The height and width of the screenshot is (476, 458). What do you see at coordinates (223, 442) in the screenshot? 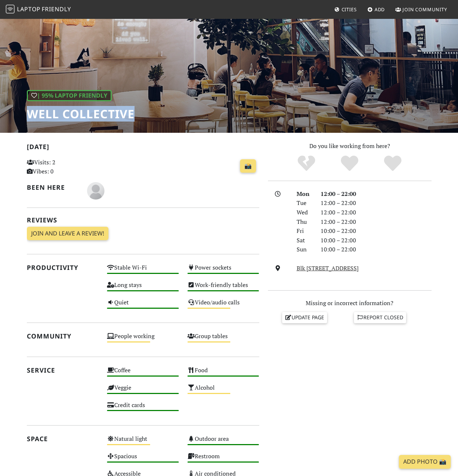
I see `div: Outdoor area` at bounding box center [223, 442].